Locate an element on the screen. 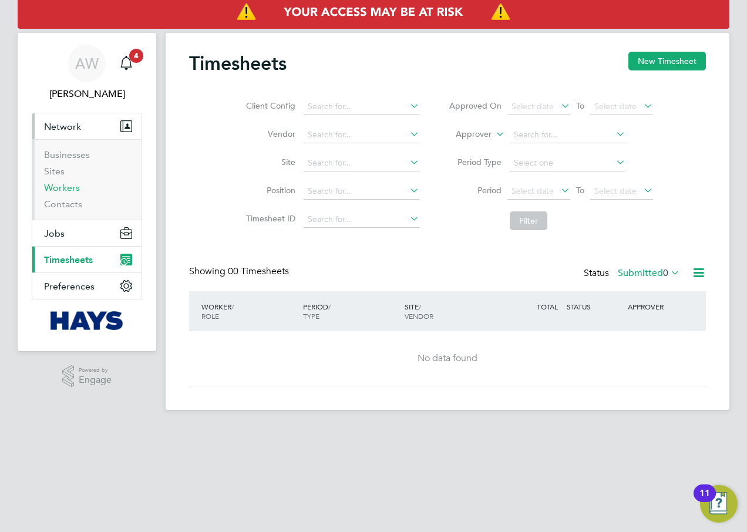 The height and width of the screenshot is (532, 747). a: 4 is located at coordinates (126, 63).